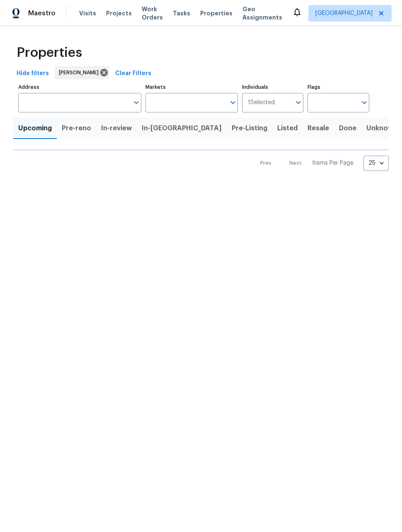 Image resolution: width=402 pixels, height=532 pixels. What do you see at coordinates (80, 87) in the screenshot?
I see `label: Address` at bounding box center [80, 87].